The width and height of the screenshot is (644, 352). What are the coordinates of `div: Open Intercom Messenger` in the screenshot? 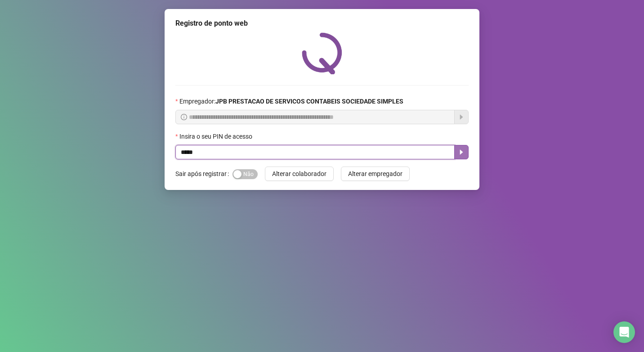 It's located at (625, 333).